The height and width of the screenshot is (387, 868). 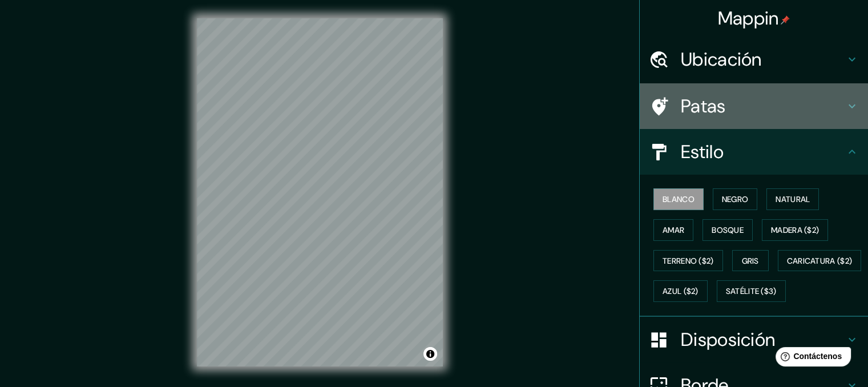 What do you see at coordinates (735, 199) in the screenshot?
I see `font: Negro` at bounding box center [735, 199].